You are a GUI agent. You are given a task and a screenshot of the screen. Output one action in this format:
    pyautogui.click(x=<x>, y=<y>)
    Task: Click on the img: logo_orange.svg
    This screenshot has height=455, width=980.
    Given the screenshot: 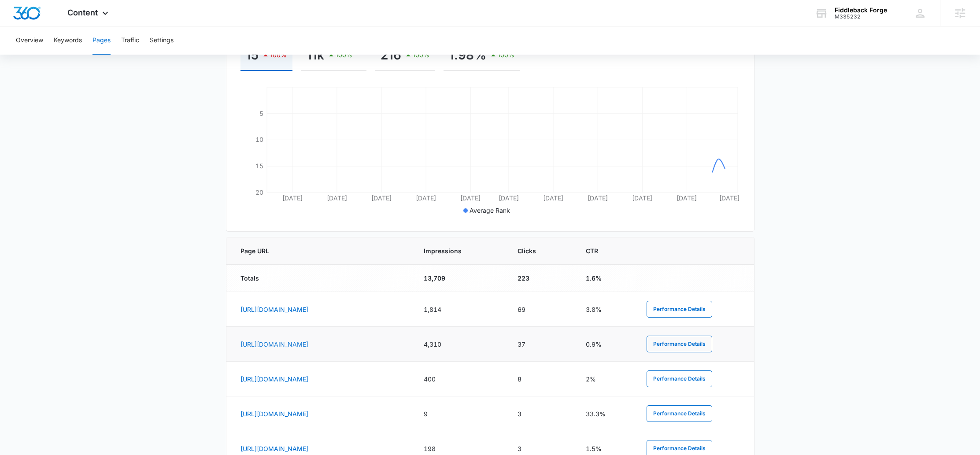 What is the action you would take?
    pyautogui.click(x=18, y=18)
    